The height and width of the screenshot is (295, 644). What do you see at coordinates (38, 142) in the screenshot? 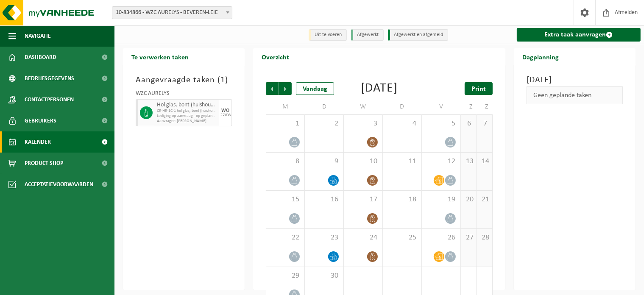
I see `span: Kalender` at bounding box center [38, 142].